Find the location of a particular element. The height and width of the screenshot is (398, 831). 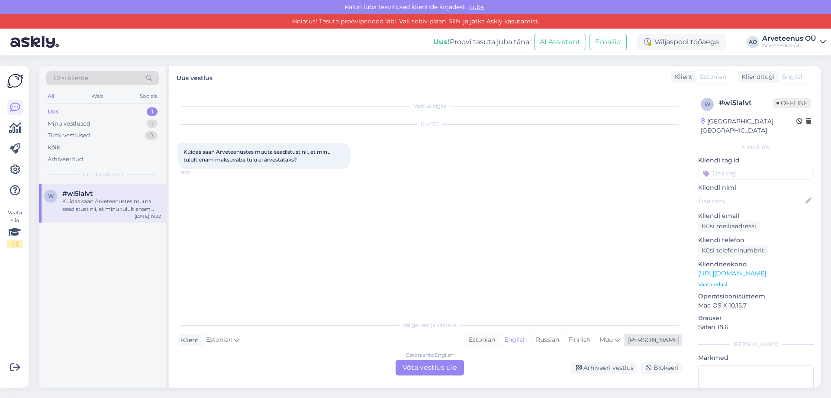

div: Vestlus algas is located at coordinates (430, 106).